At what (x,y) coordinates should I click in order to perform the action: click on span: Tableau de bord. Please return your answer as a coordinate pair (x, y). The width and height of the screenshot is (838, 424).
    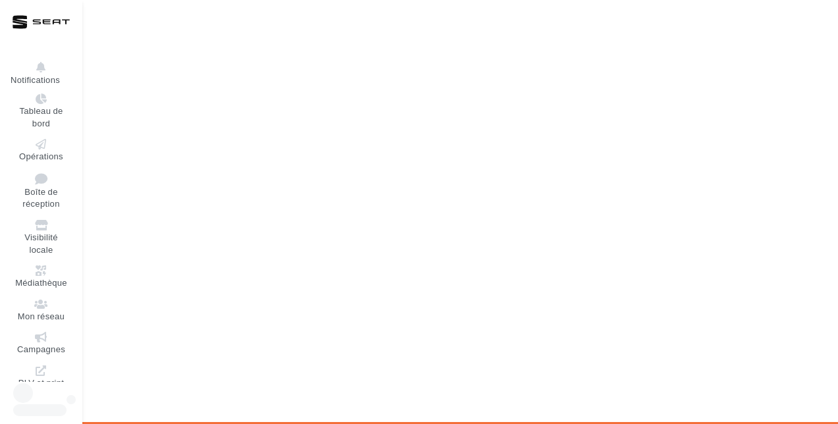
    Looking at the image, I should click on (41, 117).